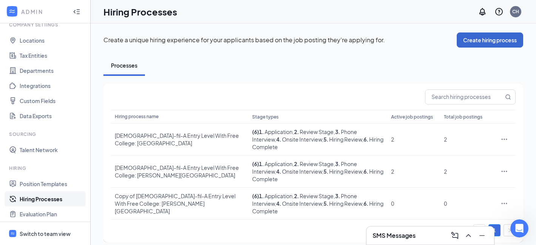  What do you see at coordinates (52, 116) in the screenshot?
I see `a: Data Exports` at bounding box center [52, 116].